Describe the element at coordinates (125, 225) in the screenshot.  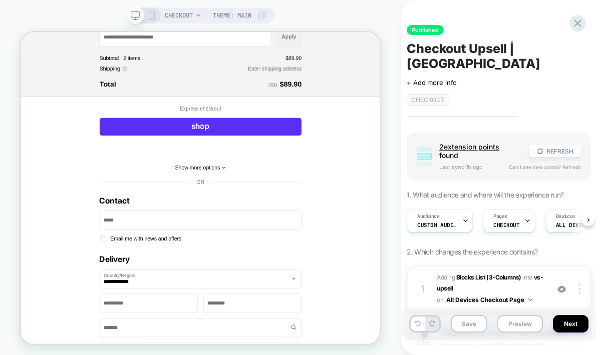
I see `h2: Contact` at that location.